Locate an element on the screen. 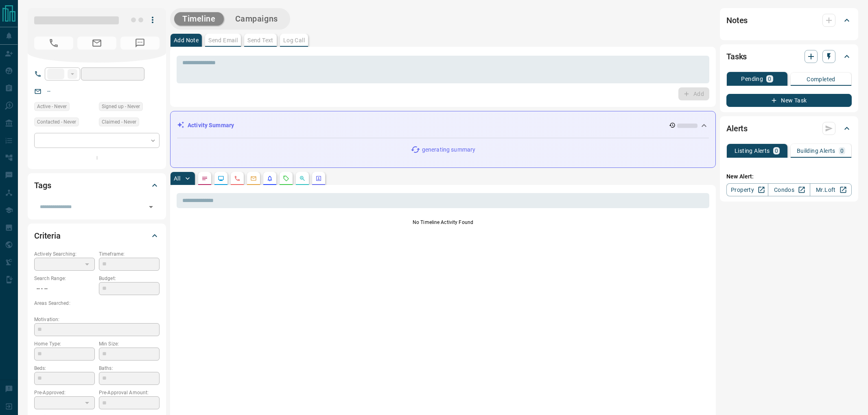  h2: Criteria is located at coordinates (47, 236).